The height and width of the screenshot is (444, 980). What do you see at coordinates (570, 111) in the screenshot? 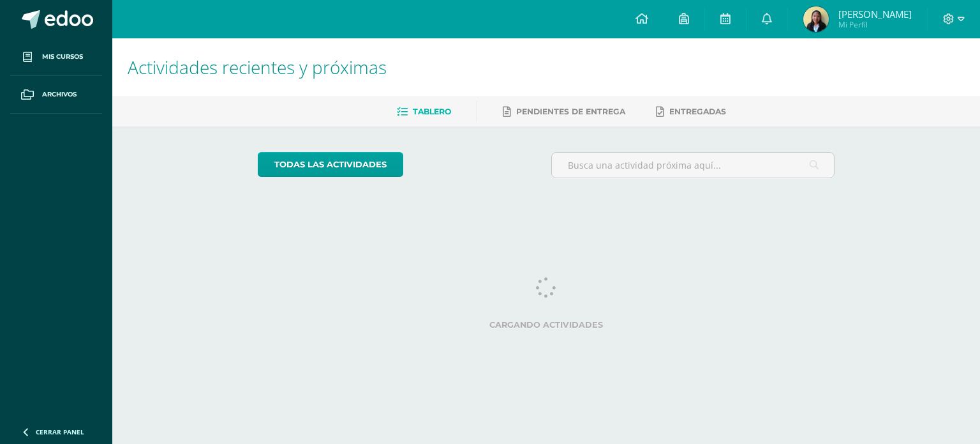
I see `span: Pendientes de entrega` at bounding box center [570, 111].